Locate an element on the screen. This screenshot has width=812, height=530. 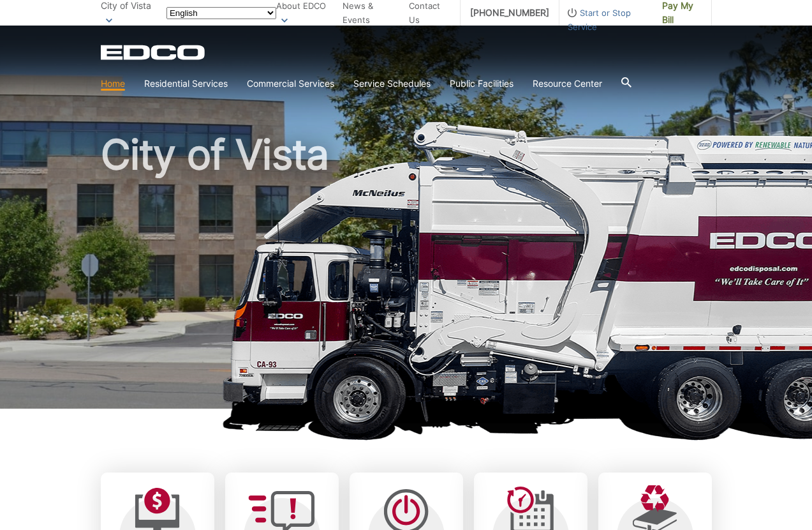
select: Select a language is located at coordinates (221, 12).